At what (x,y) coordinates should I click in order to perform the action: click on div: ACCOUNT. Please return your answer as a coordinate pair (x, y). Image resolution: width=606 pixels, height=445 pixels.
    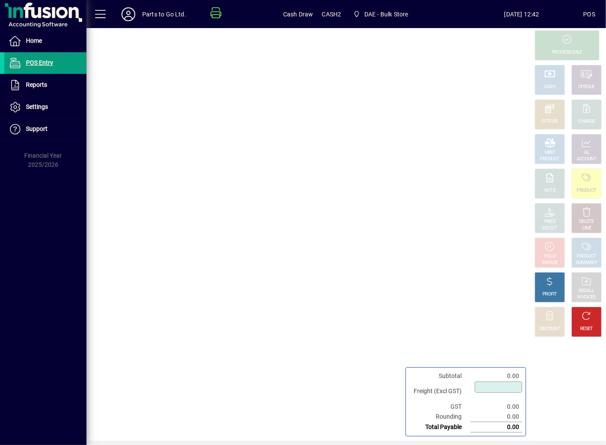
    Looking at the image, I should click on (586, 159).